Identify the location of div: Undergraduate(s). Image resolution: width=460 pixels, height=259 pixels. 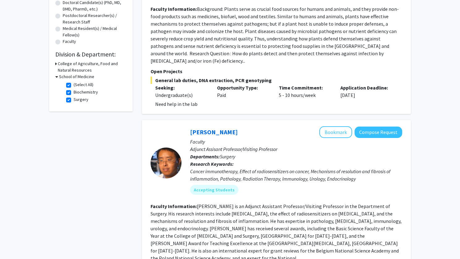
(181, 95).